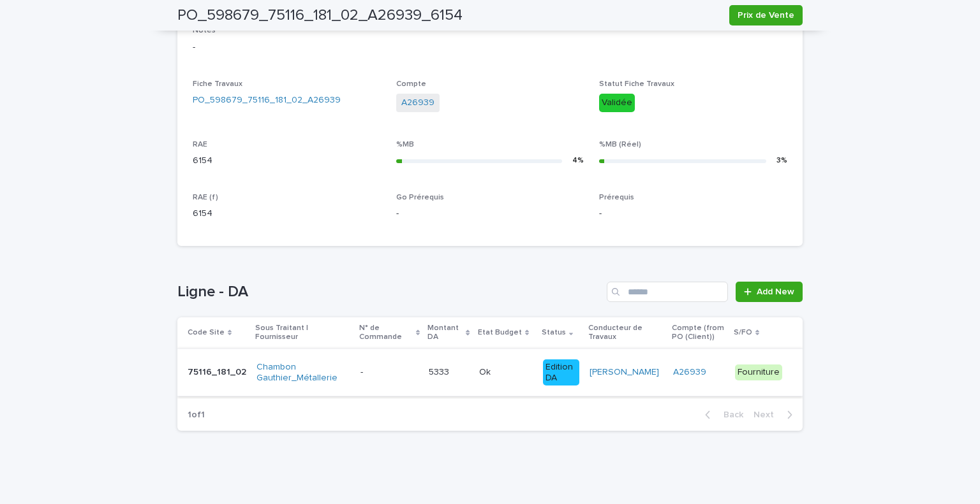 This screenshot has height=504, width=980. Describe the element at coordinates (637, 84) in the screenshot. I see `span: Statut Fiche Travaux` at that location.